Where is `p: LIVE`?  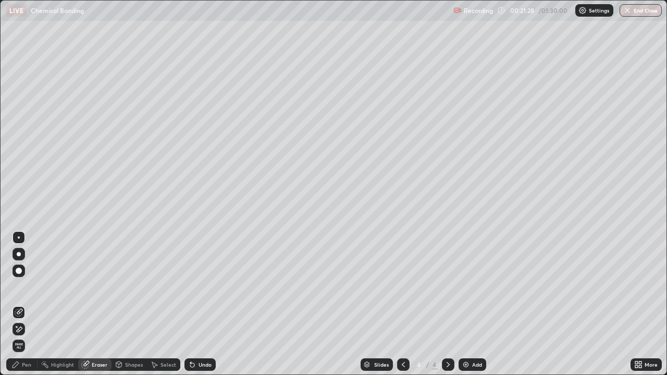 p: LIVE is located at coordinates (16, 10).